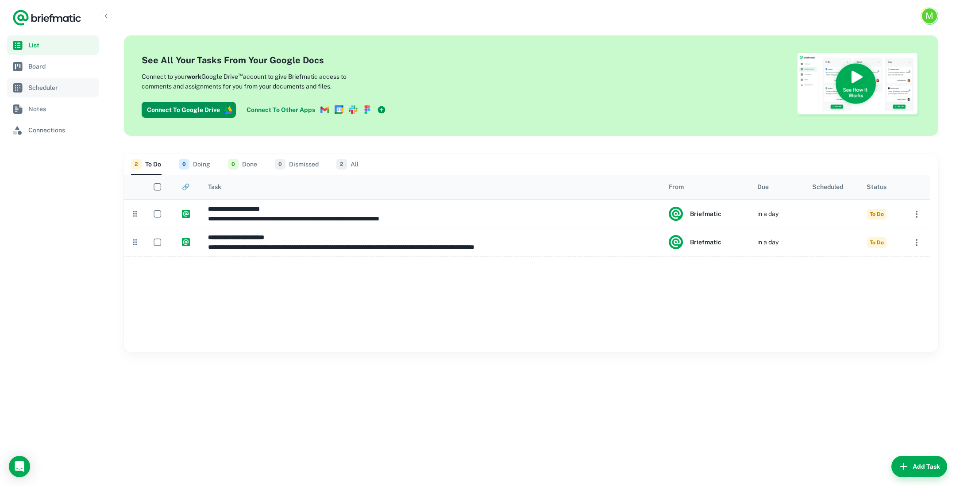 This screenshot has width=956, height=486. Describe the element at coordinates (146, 164) in the screenshot. I see `button: To Do` at that location.